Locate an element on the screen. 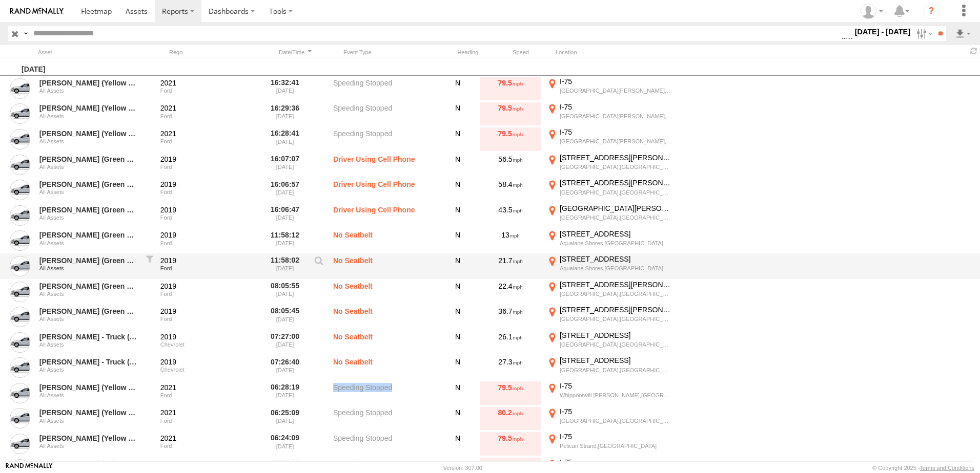 The height and width of the screenshot is (473, 980). div: 80.2 is located at coordinates (511, 419).